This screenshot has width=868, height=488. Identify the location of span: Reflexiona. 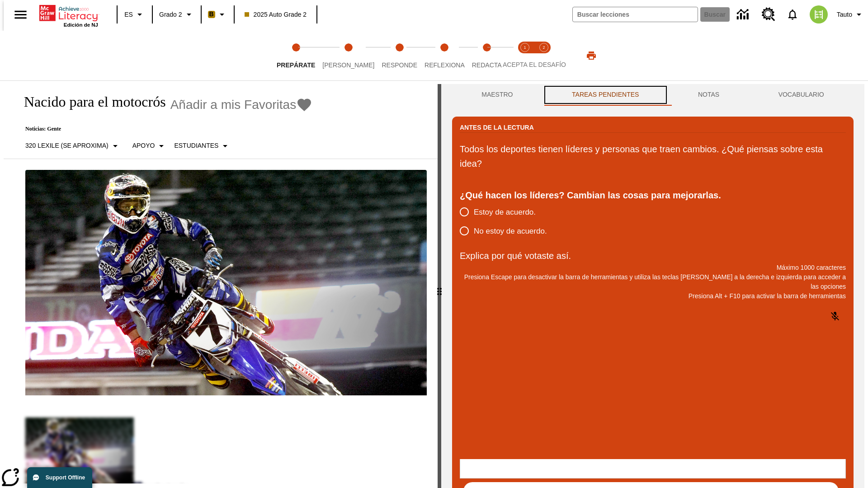
(445, 65).